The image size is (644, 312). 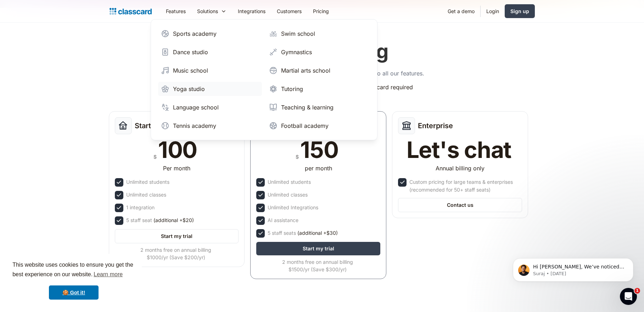 I want to click on a: Source reference 132763272:, so click(x=41, y=47).